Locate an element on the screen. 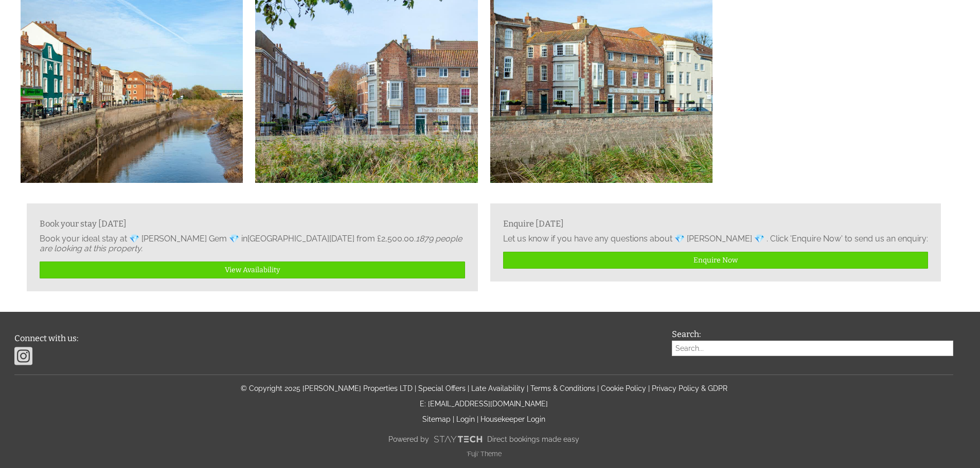  p: 'Fuji' Theme is located at coordinates (483, 454).